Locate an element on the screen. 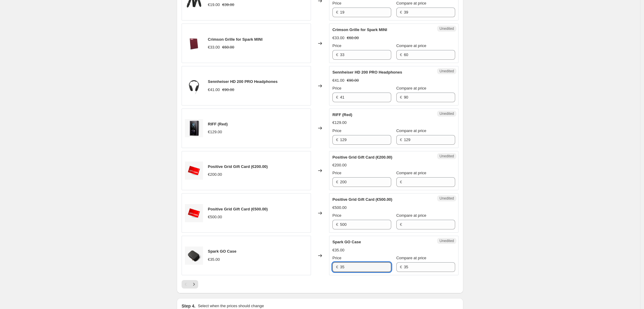  div: €19.00 is located at coordinates (214, 5).